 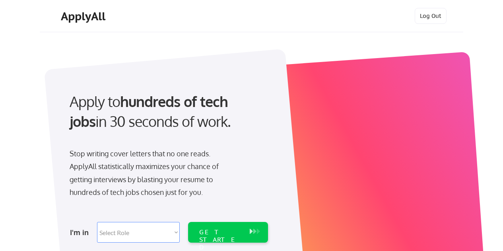 What do you see at coordinates (81, 232) in the screenshot?
I see `div: I'm in` at bounding box center [81, 232].